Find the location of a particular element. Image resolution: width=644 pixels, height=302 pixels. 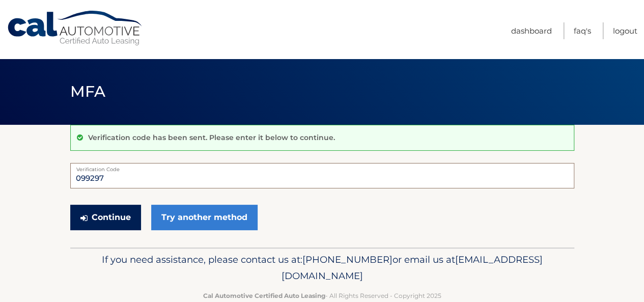

p: - All Rights Reserved - Copyright 2025 is located at coordinates (322, 295).